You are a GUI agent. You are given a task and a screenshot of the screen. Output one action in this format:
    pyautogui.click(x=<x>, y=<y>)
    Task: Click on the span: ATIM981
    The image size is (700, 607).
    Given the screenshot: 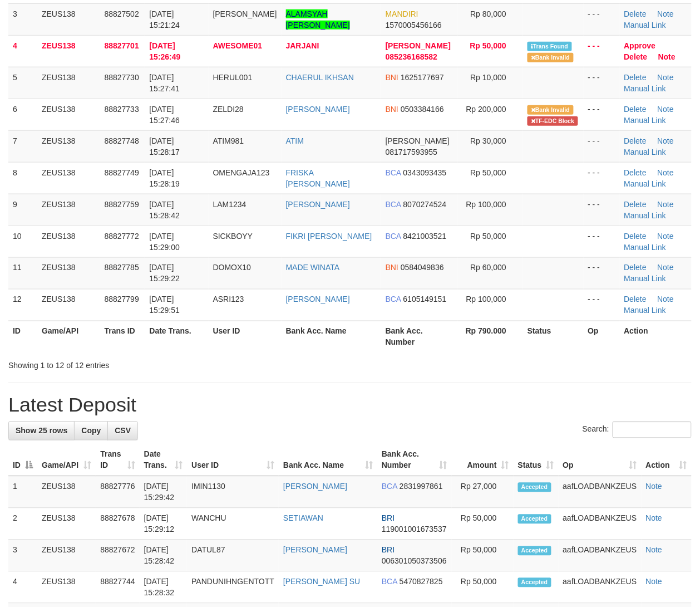 What is the action you would take?
    pyautogui.click(x=229, y=141)
    